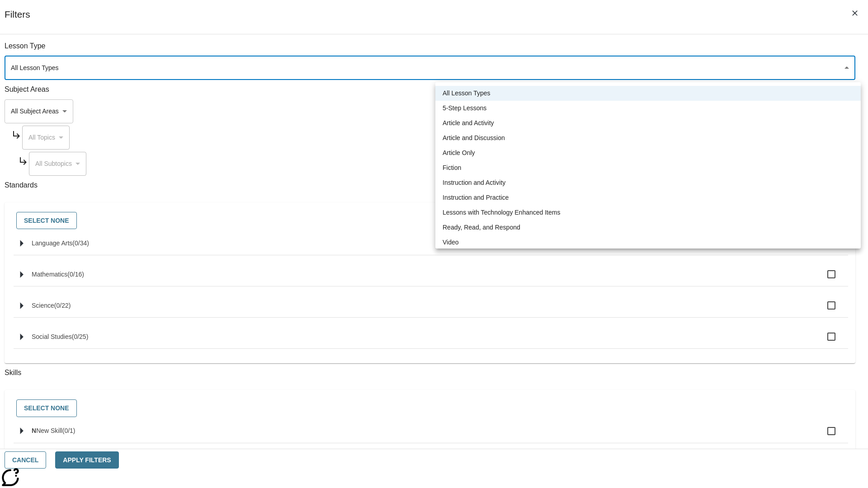 The image size is (868, 488). I want to click on li: Lessons with Technology Enhanced Items, so click(647, 213).